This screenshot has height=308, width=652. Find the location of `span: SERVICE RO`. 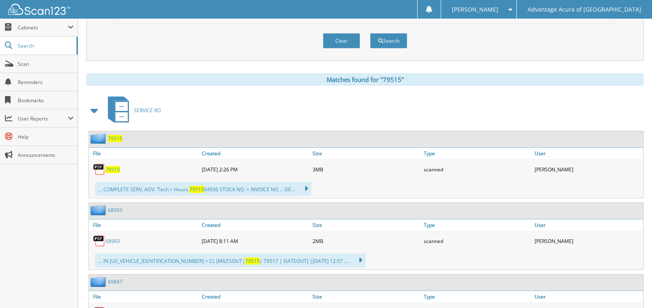

span: SERVICE RO is located at coordinates (147, 110).